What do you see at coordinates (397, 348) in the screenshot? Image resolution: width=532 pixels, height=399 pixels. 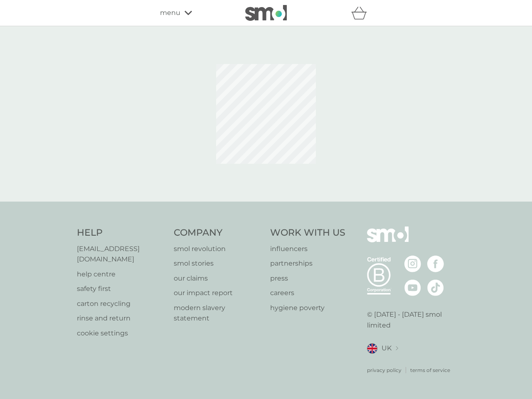 I see `img: select a new location` at bounding box center [397, 348].